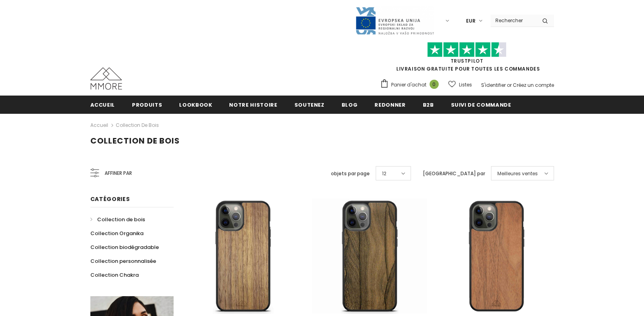 The image size is (644, 316). Describe the element at coordinates (123, 261) in the screenshot. I see `a: Collection personnalisée` at that location.